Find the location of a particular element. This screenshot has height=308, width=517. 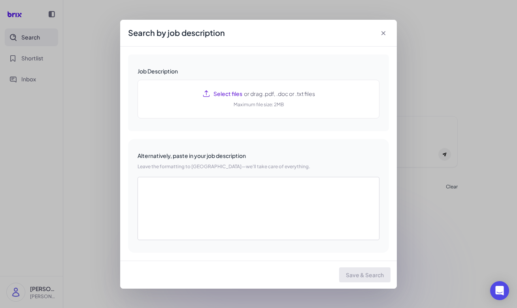

span: or drag .pdf, .doc or .txt files is located at coordinates (278, 94).